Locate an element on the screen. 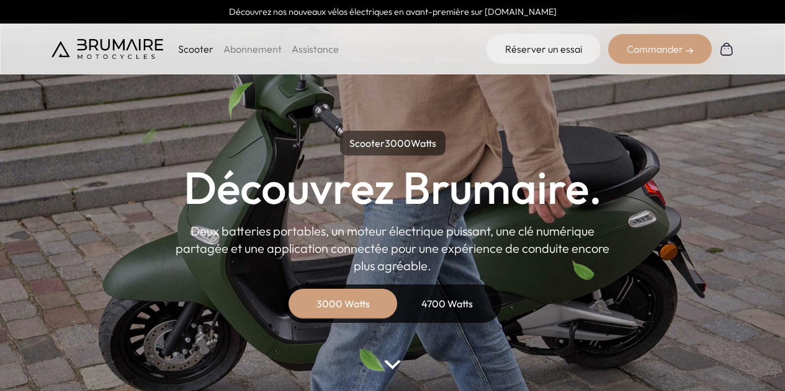 The height and width of the screenshot is (391, 785). img: Brumaire Motocycles is located at coordinates (107, 49).